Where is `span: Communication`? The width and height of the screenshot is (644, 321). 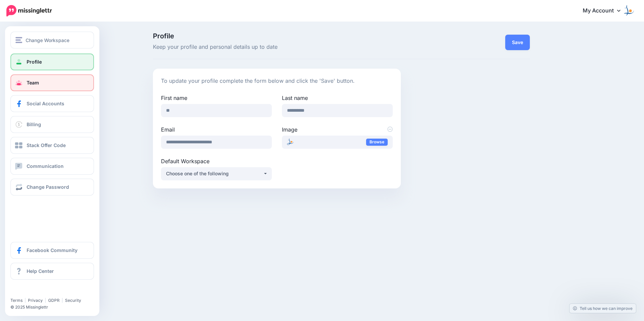
span: Communication is located at coordinates (45, 166).